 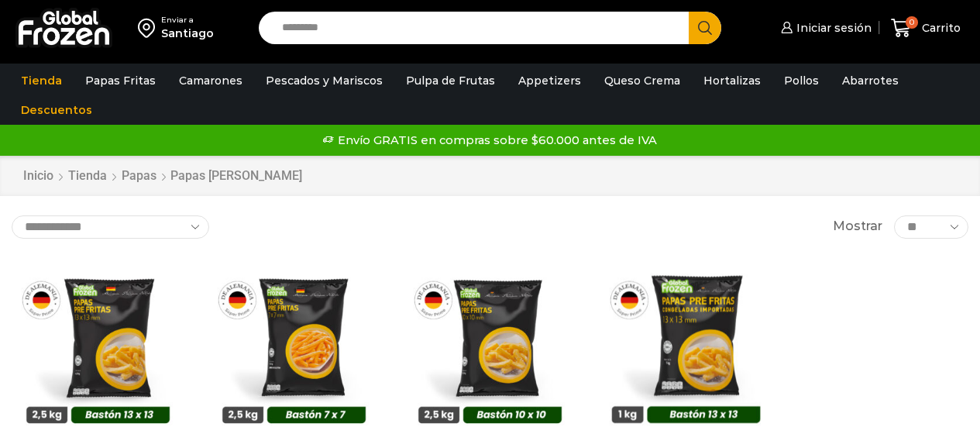 What do you see at coordinates (801, 81) in the screenshot?
I see `a: Pollos` at bounding box center [801, 81].